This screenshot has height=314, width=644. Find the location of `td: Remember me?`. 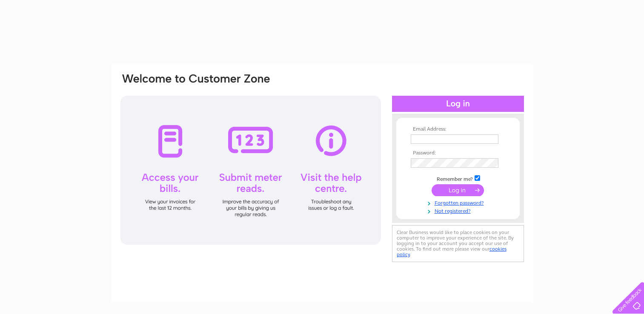

td: Remember me? is located at coordinates (458, 178).